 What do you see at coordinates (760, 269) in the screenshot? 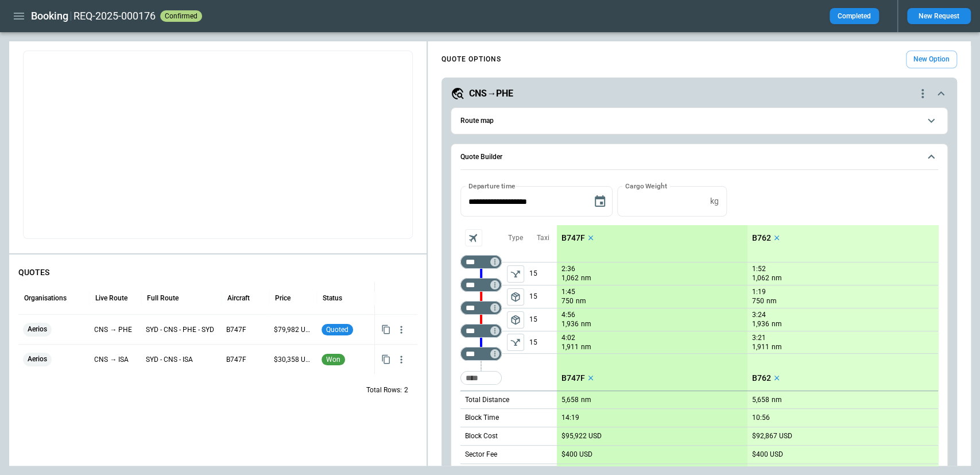
I see `p: 1:52` at bounding box center [760, 269].